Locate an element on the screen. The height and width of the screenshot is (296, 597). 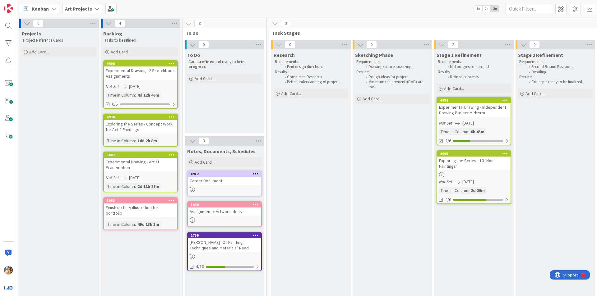
div: Career Document is located at coordinates (224, 181).